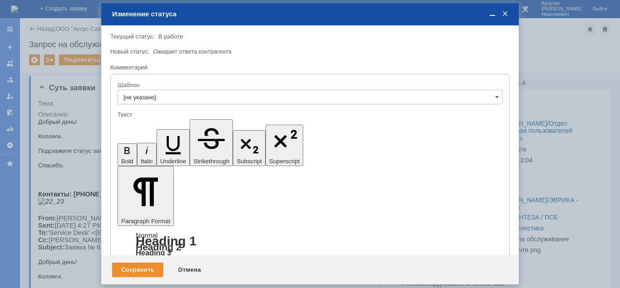  Describe the element at coordinates (506, 14) in the screenshot. I see `span: Закрыть` at that location.